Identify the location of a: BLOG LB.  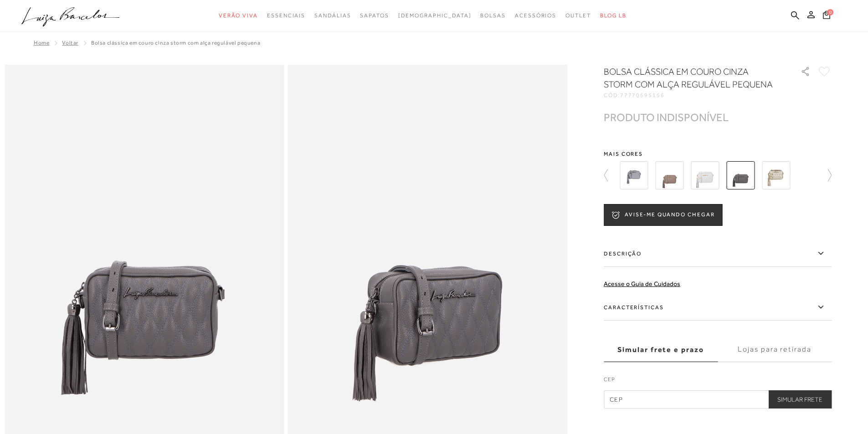
(613, 16).